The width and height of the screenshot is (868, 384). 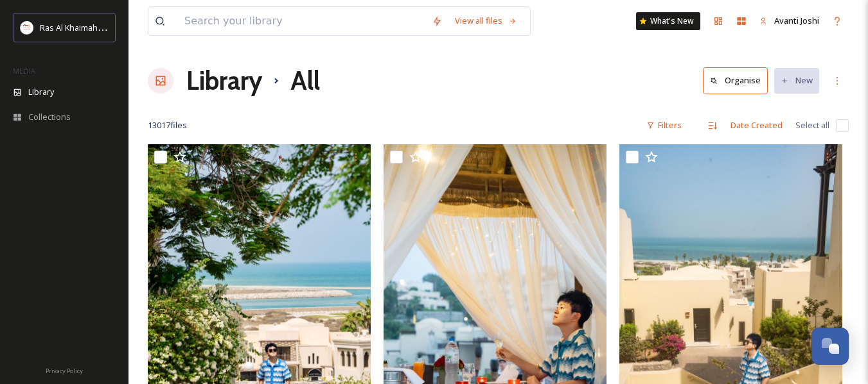 I want to click on a: Library, so click(x=224, y=81).